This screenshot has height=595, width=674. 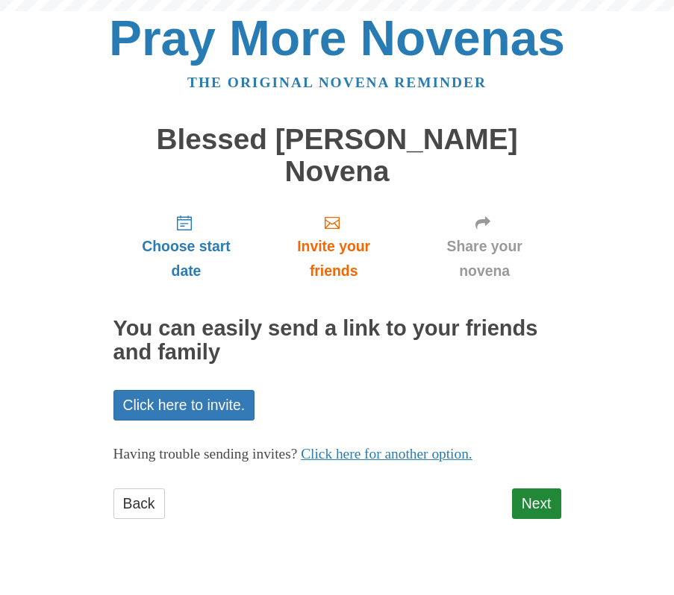 What do you see at coordinates (536, 504) in the screenshot?
I see `a: Next` at bounding box center [536, 504].